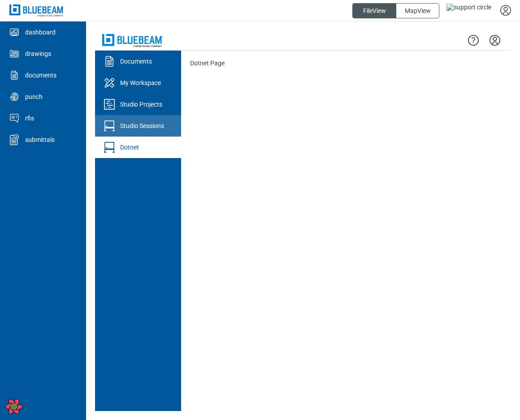 Image resolution: width=520 pixels, height=420 pixels. What do you see at coordinates (109, 126) in the screenshot?
I see `svg: Studio Sessions` at bounding box center [109, 126].